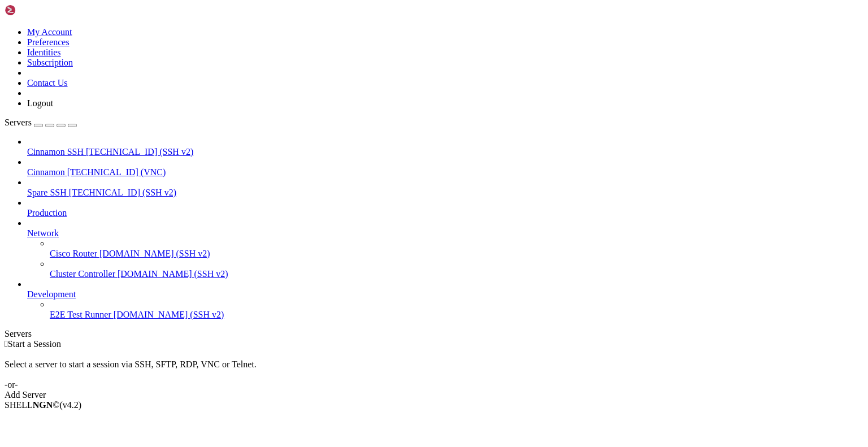 This screenshot has width=868, height=447. What do you see at coordinates (37, 10) in the screenshot?
I see `img: Shellngn` at bounding box center [37, 10].